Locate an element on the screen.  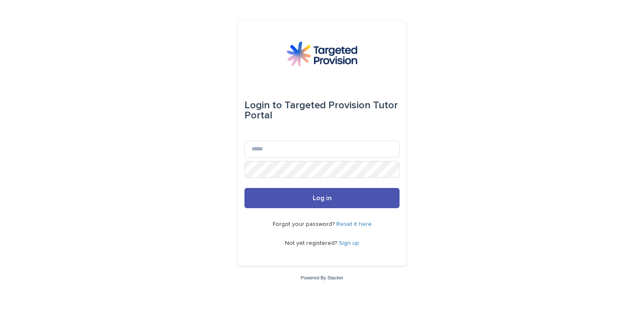
span: Log in is located at coordinates (322, 198).